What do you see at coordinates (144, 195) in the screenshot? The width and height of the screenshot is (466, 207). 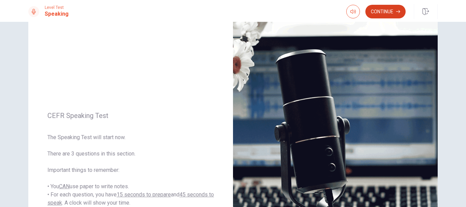 I see `u: 15 seconds to prepare` at bounding box center [144, 195].